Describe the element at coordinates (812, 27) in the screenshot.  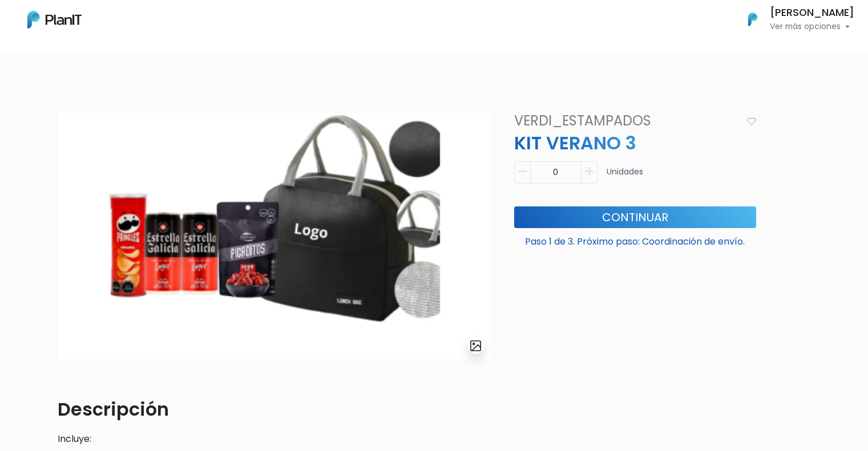
I see `p: Ver más opciones` at that location.